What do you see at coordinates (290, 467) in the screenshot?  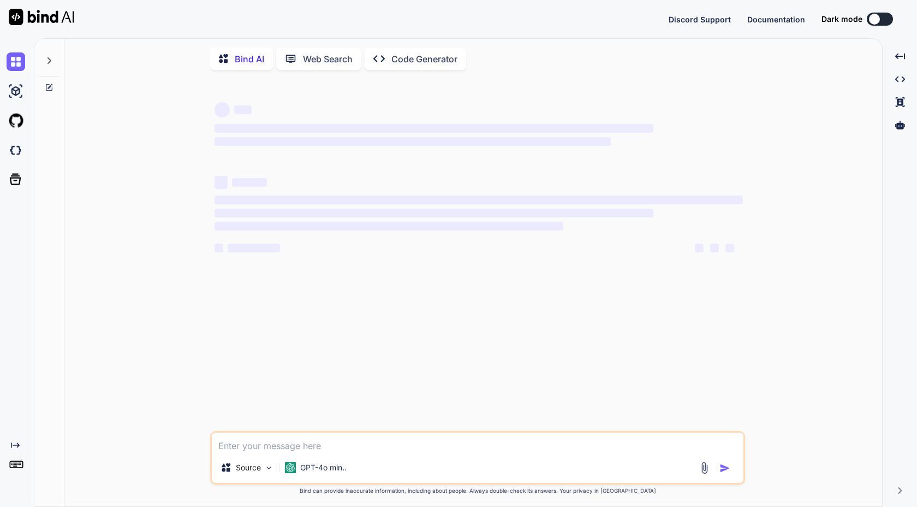 I see `img: GPT-4o mini` at bounding box center [290, 467].